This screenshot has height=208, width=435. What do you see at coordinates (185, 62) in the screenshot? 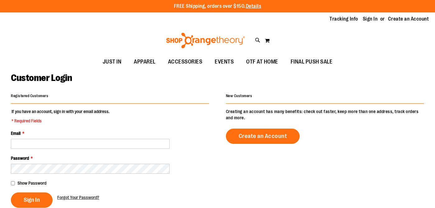
I see `a: ACCESSORIES` at bounding box center [185, 62].